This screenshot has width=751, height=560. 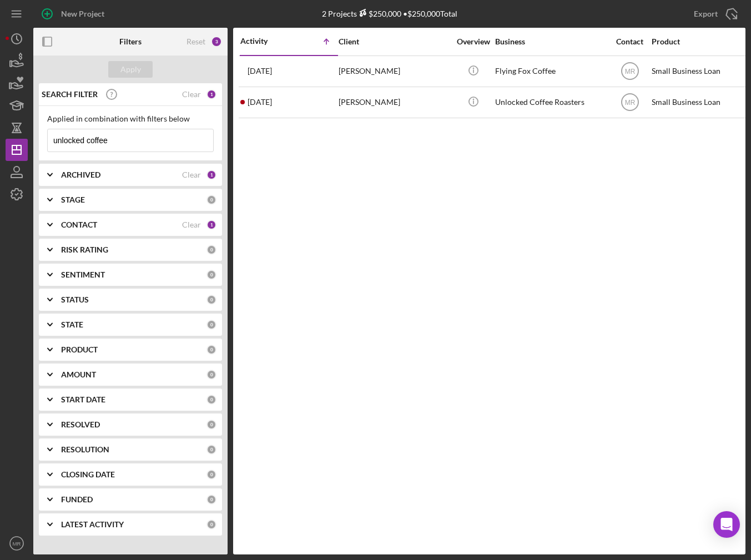 What do you see at coordinates (83, 400) in the screenshot?
I see `b: START DATE` at bounding box center [83, 400].